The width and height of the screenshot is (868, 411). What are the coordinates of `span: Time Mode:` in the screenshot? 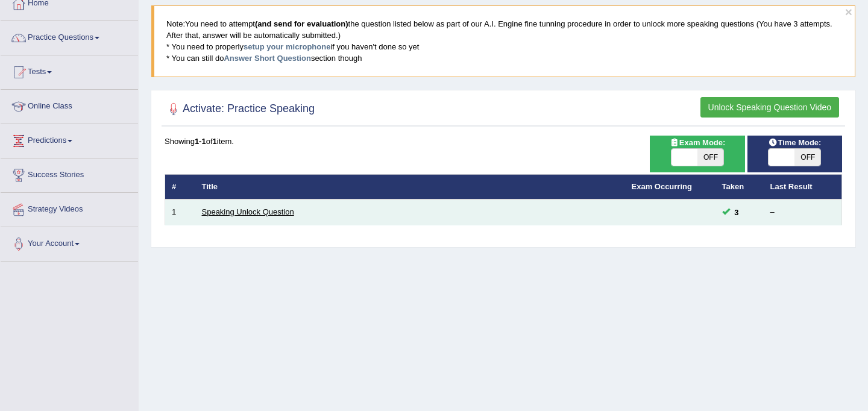 It's located at (794, 142).